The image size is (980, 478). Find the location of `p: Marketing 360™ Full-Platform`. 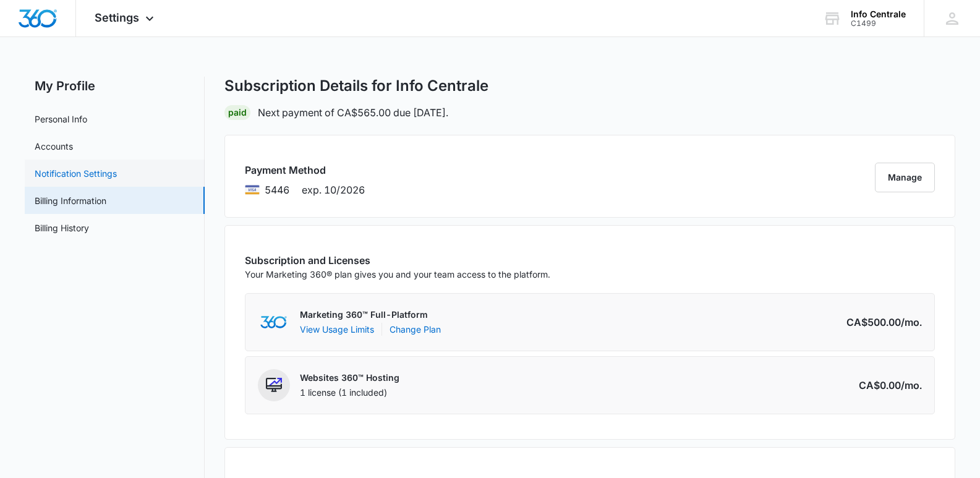

p: Marketing 360™ Full-Platform is located at coordinates (371, 314).